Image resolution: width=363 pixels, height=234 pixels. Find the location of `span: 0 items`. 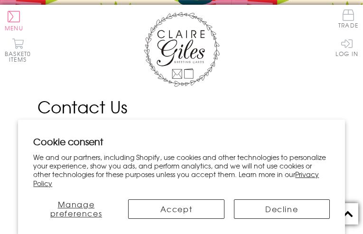

span: 0 items is located at coordinates (20, 56).